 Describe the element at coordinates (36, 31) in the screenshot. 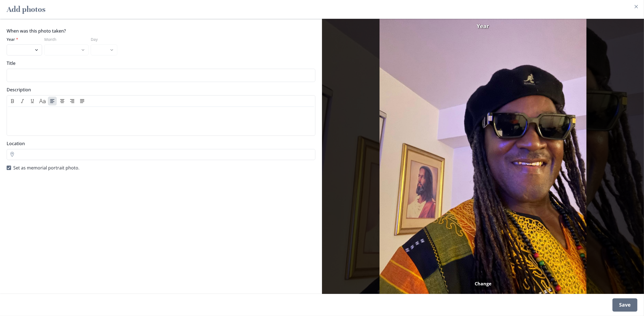

I see `legend: When was this photo taken?` at that location.